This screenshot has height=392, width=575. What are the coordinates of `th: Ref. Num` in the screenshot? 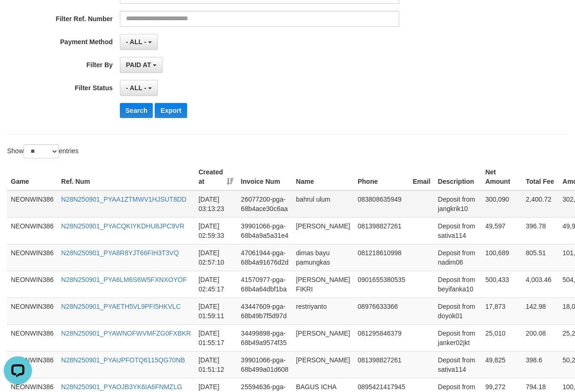 It's located at (126, 177).